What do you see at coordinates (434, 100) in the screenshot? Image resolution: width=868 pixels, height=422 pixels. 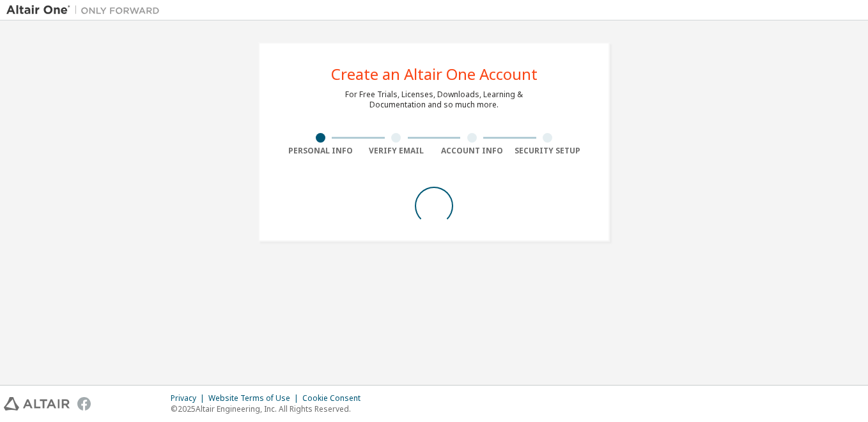 I see `div: For Free Trials, Licenses, Downloads, Learning & Documentation and so much more.` at bounding box center [434, 100].